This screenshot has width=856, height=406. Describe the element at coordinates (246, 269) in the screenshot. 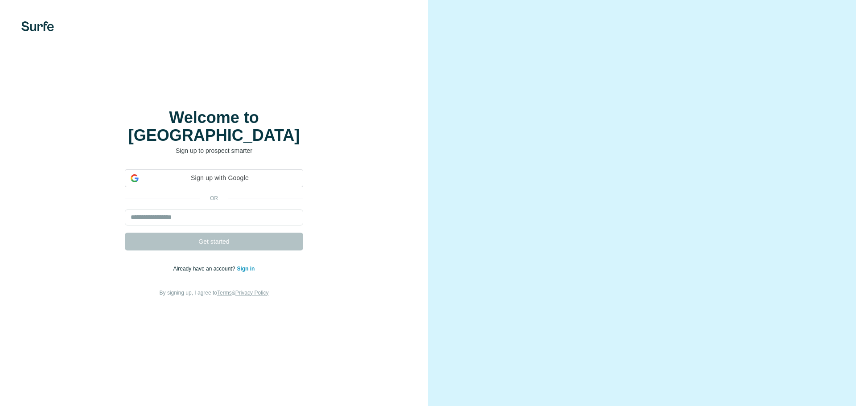

I see `a: Sign in` at that location.